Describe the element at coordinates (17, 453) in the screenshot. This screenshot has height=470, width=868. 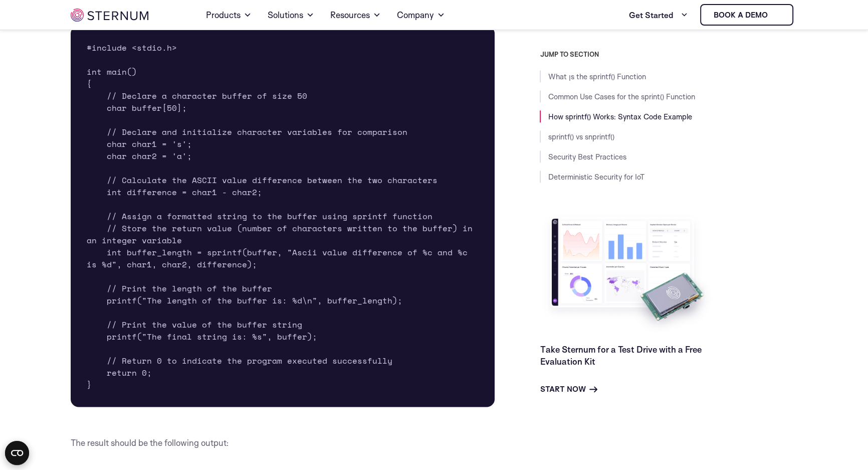
I see `button: Open CMP widget` at that location.